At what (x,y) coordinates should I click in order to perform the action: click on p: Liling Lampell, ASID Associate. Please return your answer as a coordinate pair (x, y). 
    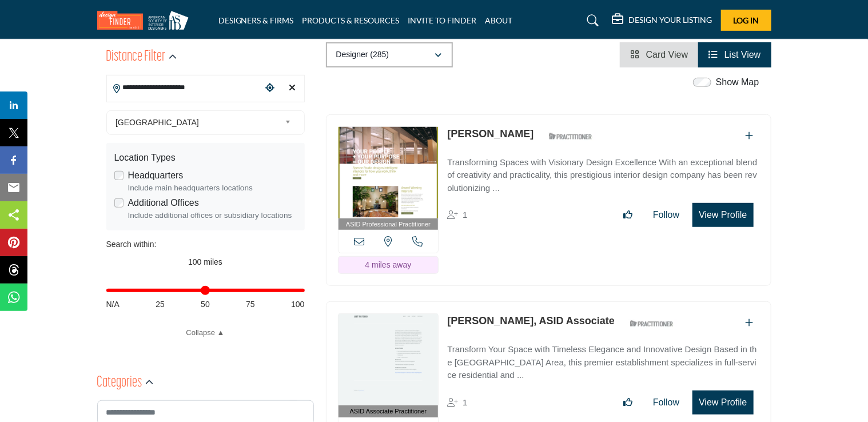
    Looking at the image, I should click on (531, 321).